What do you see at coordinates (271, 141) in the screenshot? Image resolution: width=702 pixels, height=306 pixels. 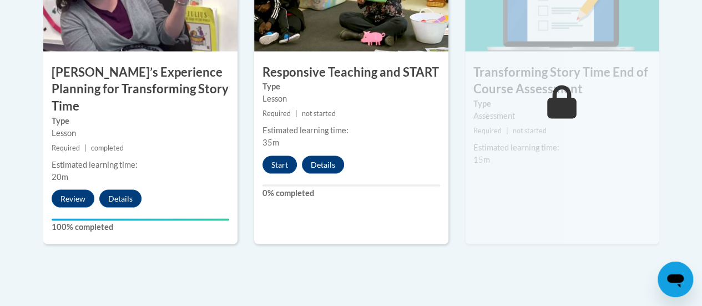 I see `span: 35m` at bounding box center [271, 141].